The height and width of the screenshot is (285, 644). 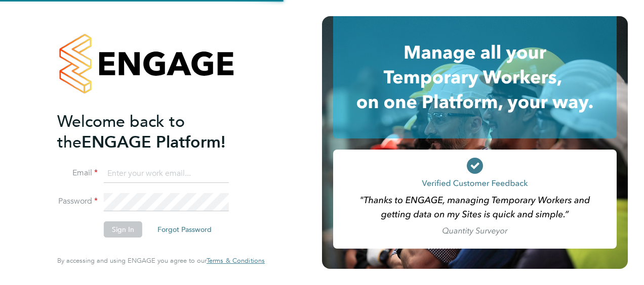 What do you see at coordinates (78, 201) in the screenshot?
I see `label: Password` at bounding box center [78, 201].